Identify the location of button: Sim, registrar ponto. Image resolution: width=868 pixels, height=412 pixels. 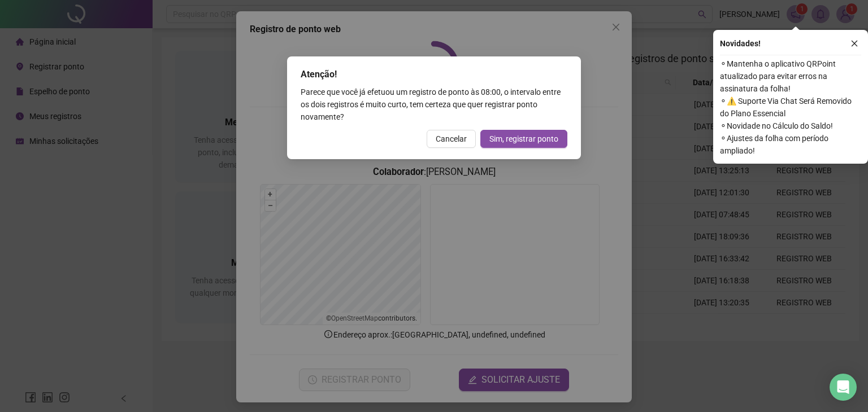
(524, 139).